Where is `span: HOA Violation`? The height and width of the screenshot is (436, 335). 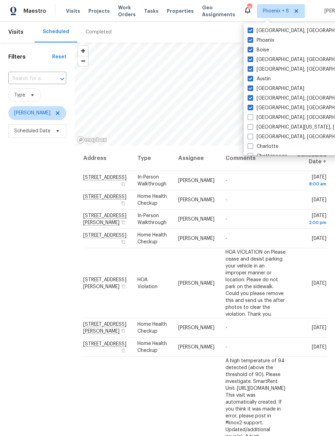 span: HOA Violation is located at coordinates (147, 283).